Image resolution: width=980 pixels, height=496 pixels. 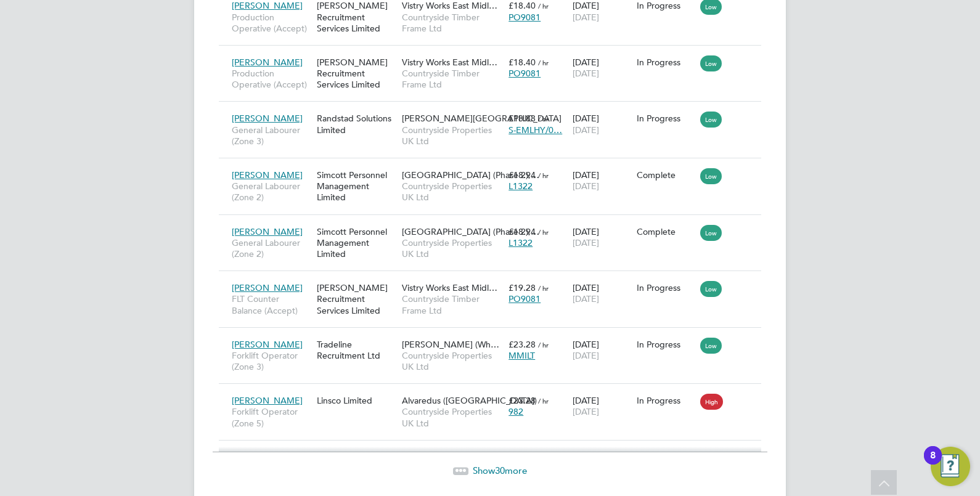 I want to click on span: General Labourer (Zone 3), so click(x=271, y=135).